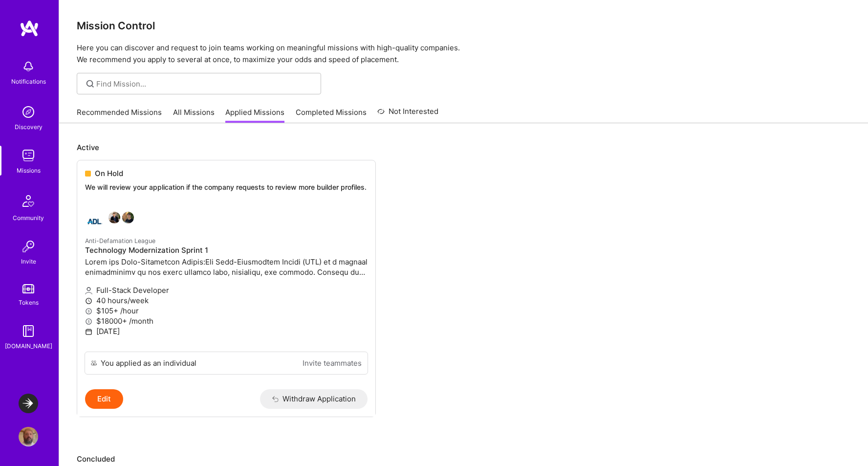 The width and height of the screenshot is (868, 466). Describe the element at coordinates (28, 331) in the screenshot. I see `img: guide book` at that location.